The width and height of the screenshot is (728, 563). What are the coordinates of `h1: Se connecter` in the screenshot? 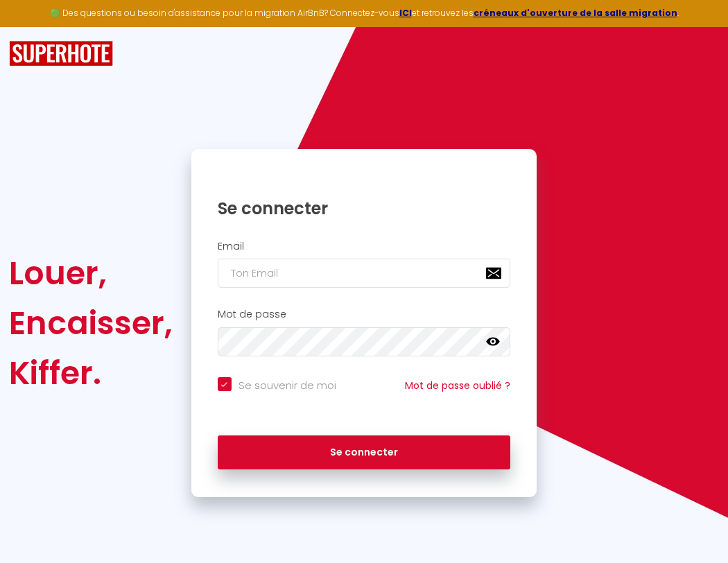 It's located at (364, 208).